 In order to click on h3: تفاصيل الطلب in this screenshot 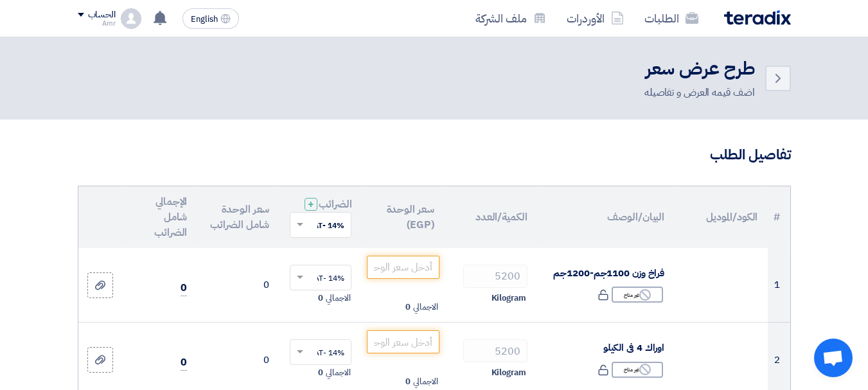, I will do `click(434, 155)`.